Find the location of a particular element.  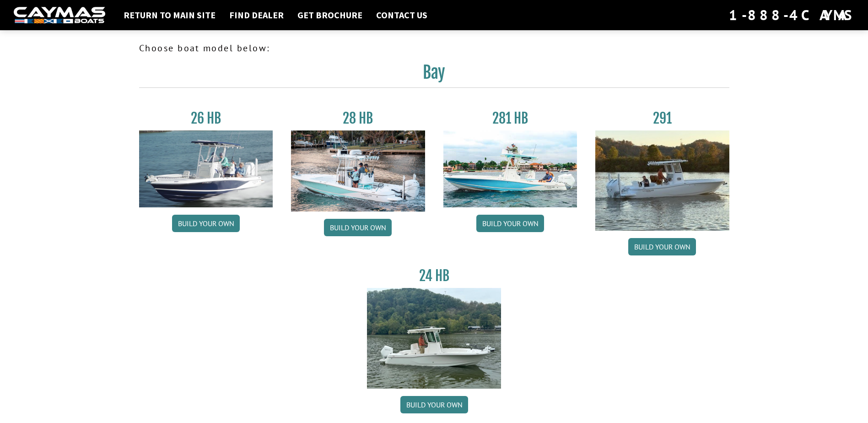

a: Contact Us is located at coordinates (402, 15).